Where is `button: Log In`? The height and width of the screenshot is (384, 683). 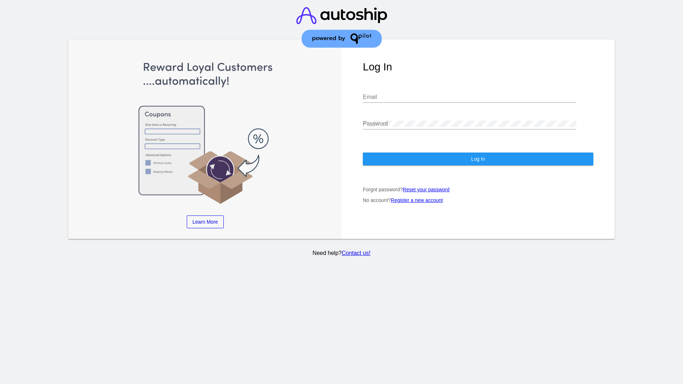
button: Log In is located at coordinates (478, 159).